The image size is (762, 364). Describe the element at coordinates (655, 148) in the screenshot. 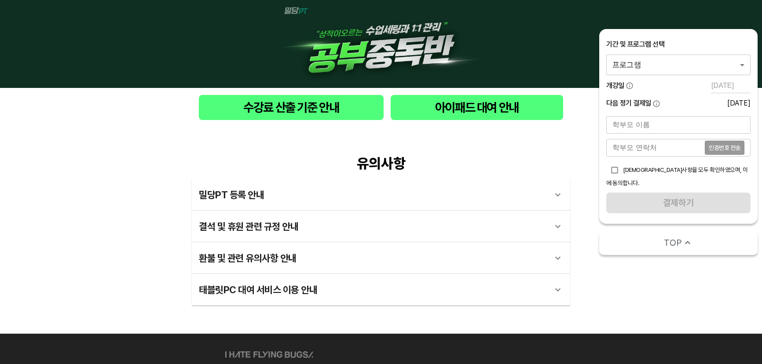

I see `input: 학부모 연락처를 입력해주세요` at that location.